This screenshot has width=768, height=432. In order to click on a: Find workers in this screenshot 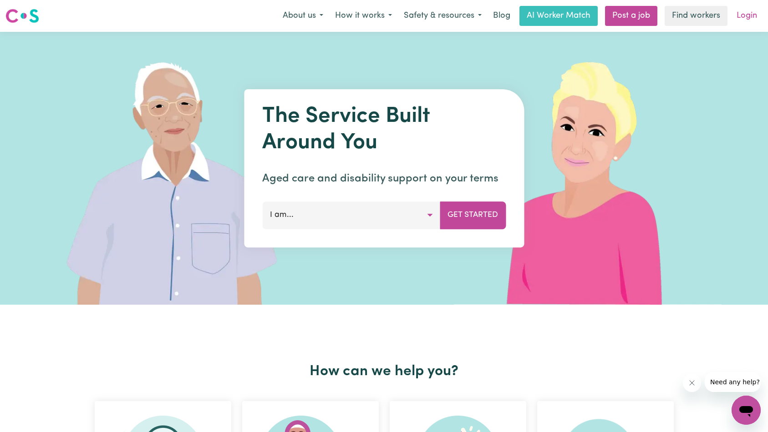, I will do `click(696, 16)`.